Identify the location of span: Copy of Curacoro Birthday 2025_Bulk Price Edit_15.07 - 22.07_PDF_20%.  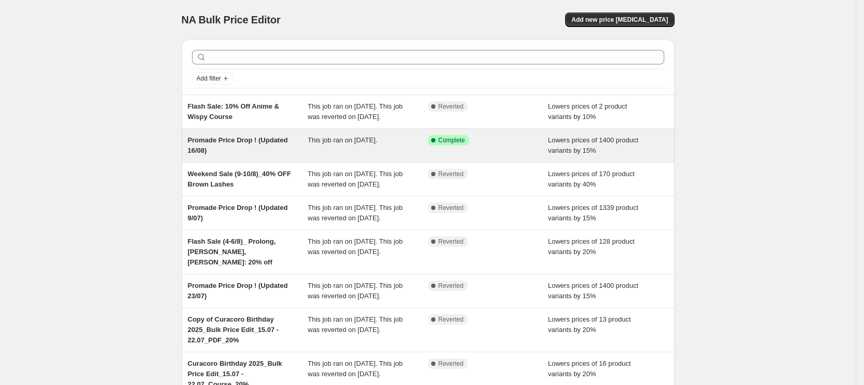
(234, 329).